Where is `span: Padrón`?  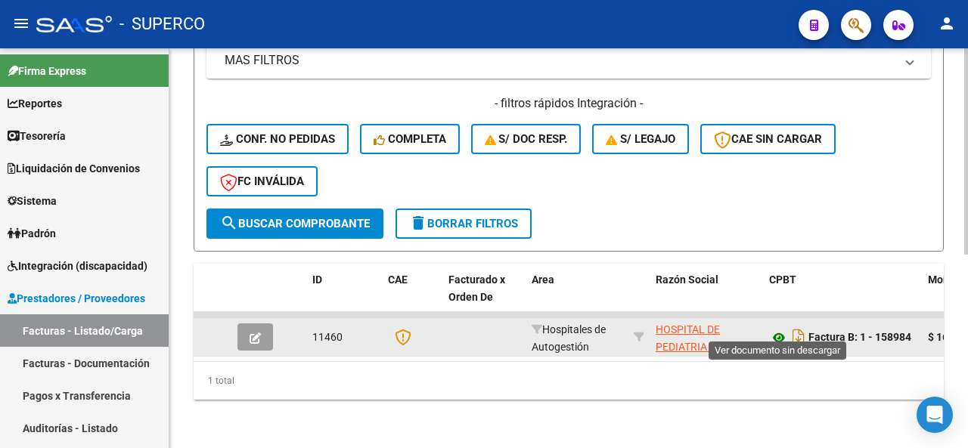 span: Padrón is located at coordinates (32, 234).